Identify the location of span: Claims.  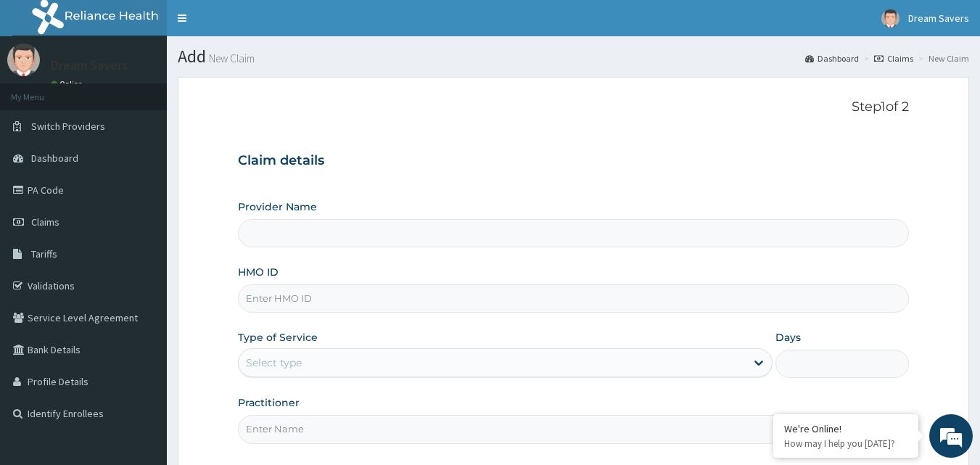
(45, 222).